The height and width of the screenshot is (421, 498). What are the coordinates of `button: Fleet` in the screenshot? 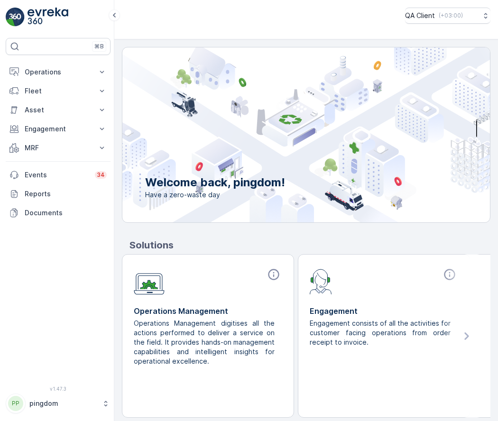 It's located at (58, 91).